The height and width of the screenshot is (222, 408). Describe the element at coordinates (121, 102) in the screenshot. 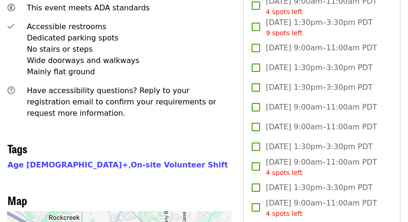

I see `span: Have accessibility questions? Reply to your registration email to confirm your requirements or re...` at that location.